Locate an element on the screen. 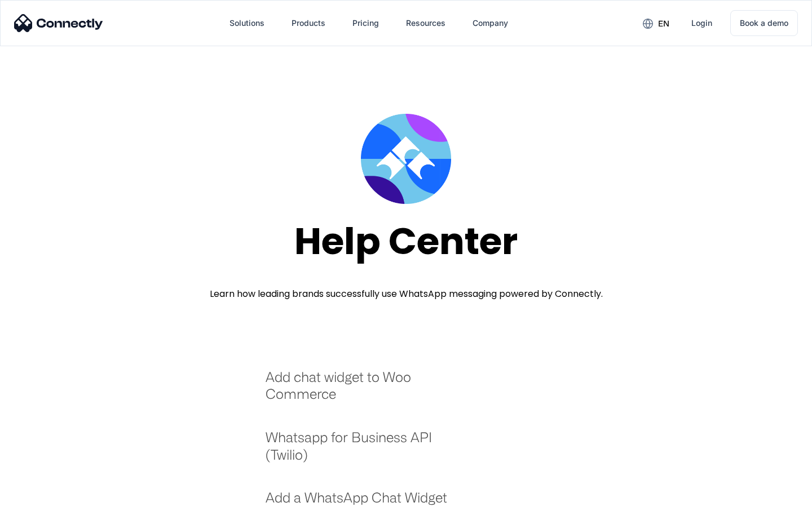  div: Pricing is located at coordinates (365, 23).